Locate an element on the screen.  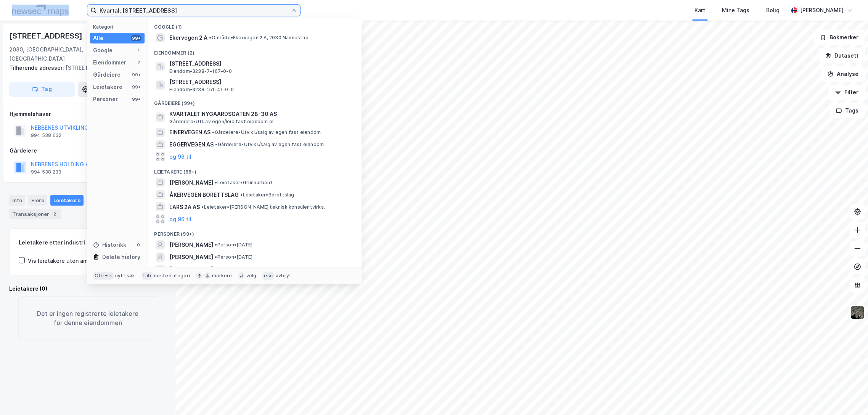
button: Filter is located at coordinates (847, 92).